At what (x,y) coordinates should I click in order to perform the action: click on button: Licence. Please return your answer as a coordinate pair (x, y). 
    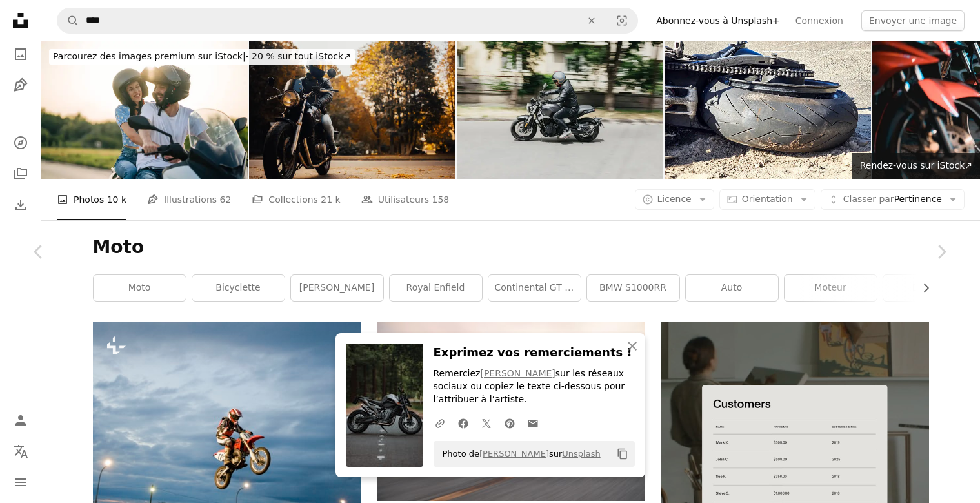
    Looking at the image, I should click on (674, 200).